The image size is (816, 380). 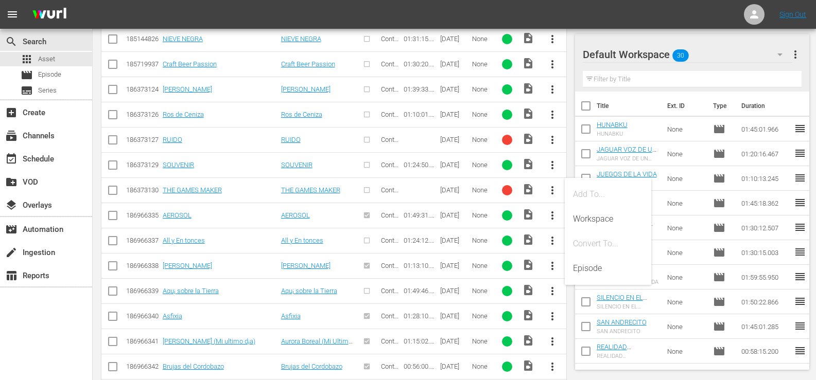 I want to click on div: 185719937, so click(x=143, y=64).